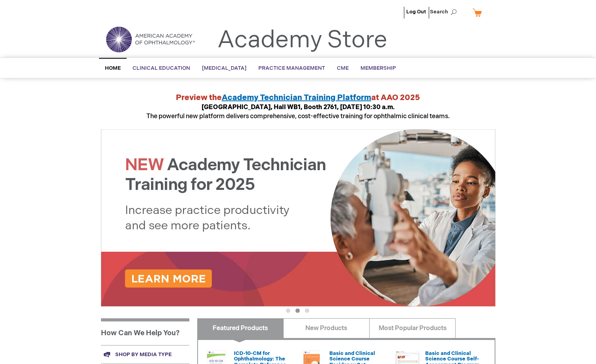 This screenshot has width=596, height=364. What do you see at coordinates (298, 98) in the screenshot?
I see `strong: Preview the at AAO 2025` at bounding box center [298, 98].